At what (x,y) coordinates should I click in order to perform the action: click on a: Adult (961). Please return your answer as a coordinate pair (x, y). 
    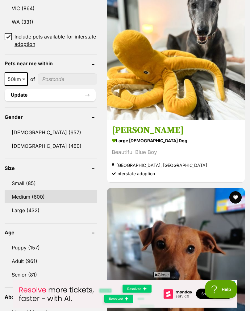
    Looking at the image, I should click on (51, 262).